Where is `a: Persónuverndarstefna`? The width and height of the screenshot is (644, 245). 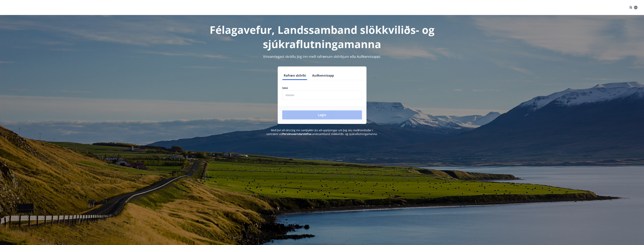
a: Persónuverndarstefna is located at coordinates (297, 134).